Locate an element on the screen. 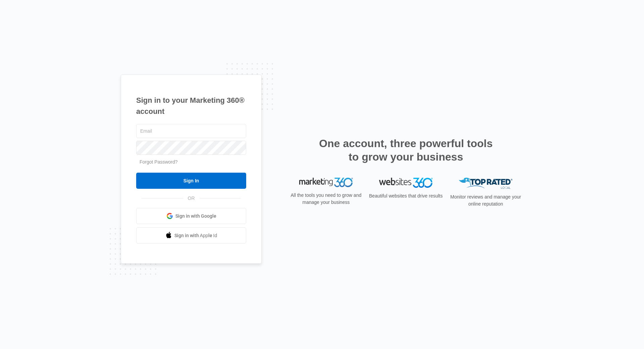 The height and width of the screenshot is (349, 644). h1: Sign in to your Marketing 360® account is located at coordinates (191, 106).